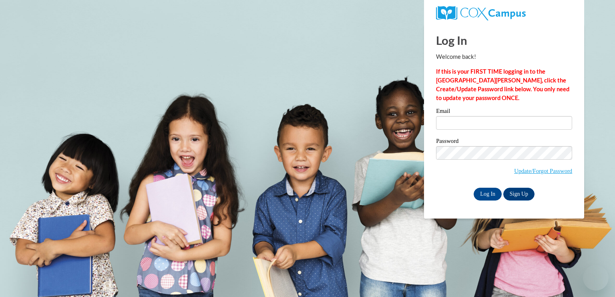 This screenshot has height=297, width=615. I want to click on a: Update/Forgot Password, so click(543, 171).